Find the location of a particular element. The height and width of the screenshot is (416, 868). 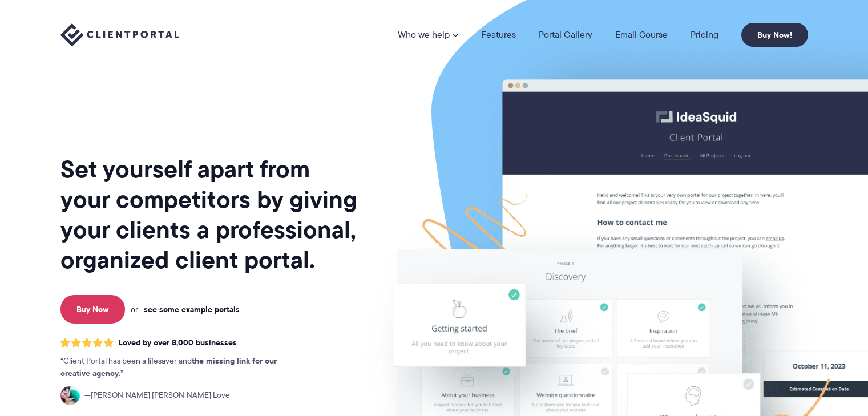

a: Features is located at coordinates (498, 35).